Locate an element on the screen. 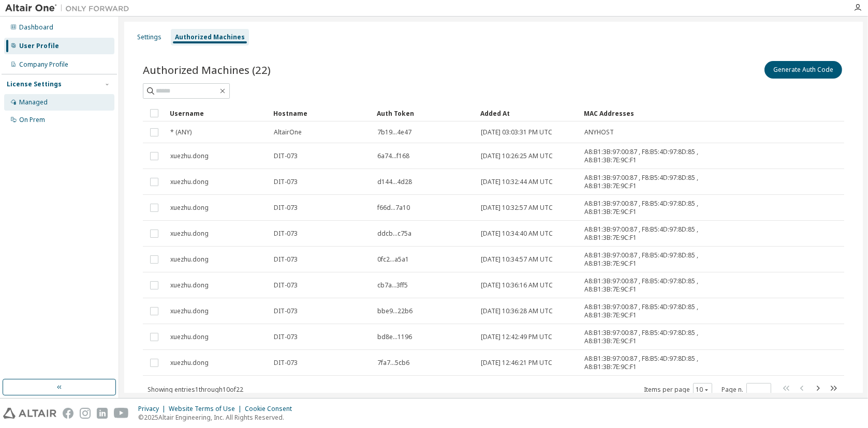 The width and height of the screenshot is (868, 428). span: f66d...7a10 is located at coordinates (393, 208).